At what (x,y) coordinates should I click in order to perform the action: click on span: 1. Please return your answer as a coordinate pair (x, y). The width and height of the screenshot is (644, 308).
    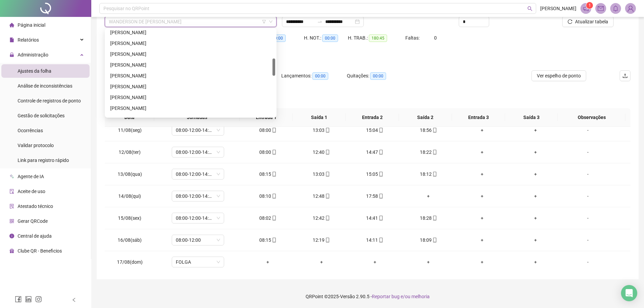
    Looking at the image, I should click on (590, 5).